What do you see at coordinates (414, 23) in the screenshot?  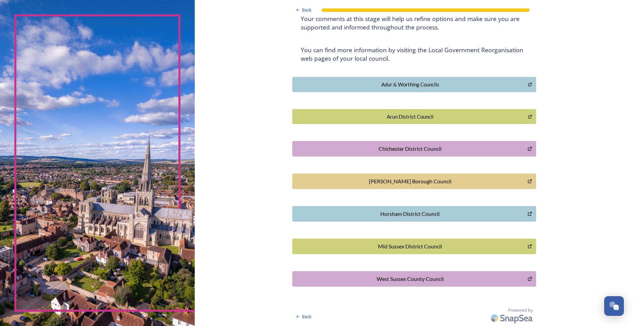 I see `h4: Your comments at this stage will help us refine options and make sure you are supported and infor...` at bounding box center [414, 23].